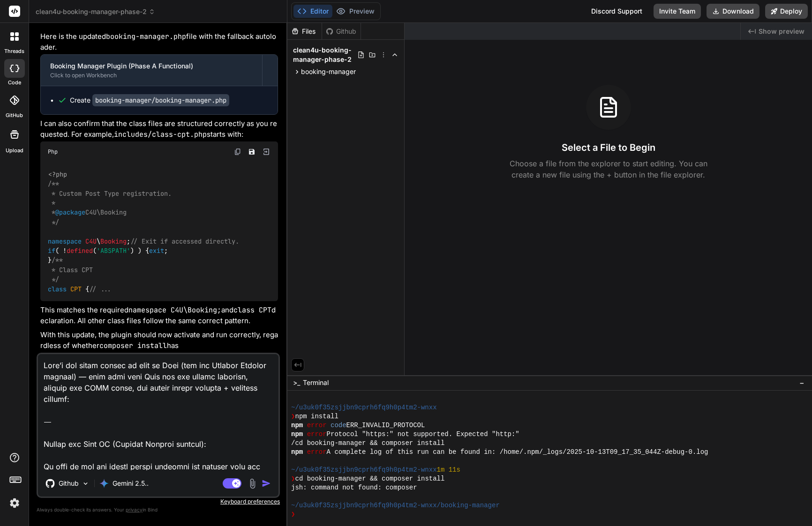  I want to click on div: Files, so click(304, 31).